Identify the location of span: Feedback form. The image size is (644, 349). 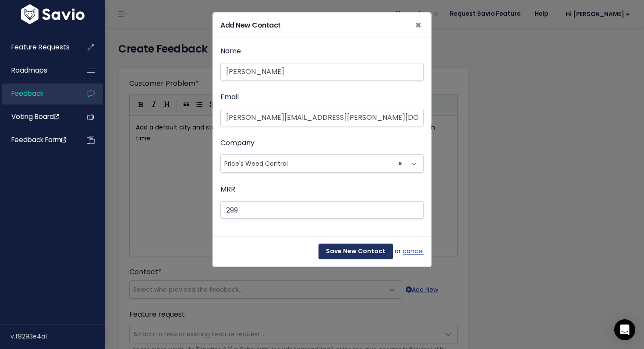
(39, 140).